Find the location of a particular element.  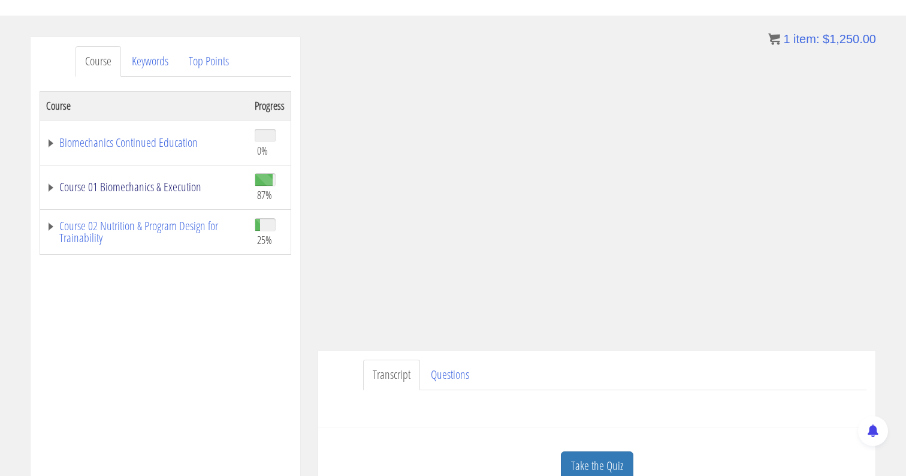

a: Questions is located at coordinates (450, 375).